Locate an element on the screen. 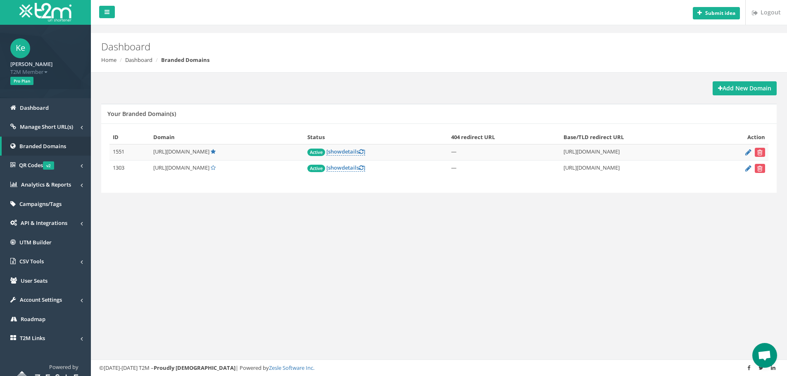  strong: Add New Domain is located at coordinates (744, 88).